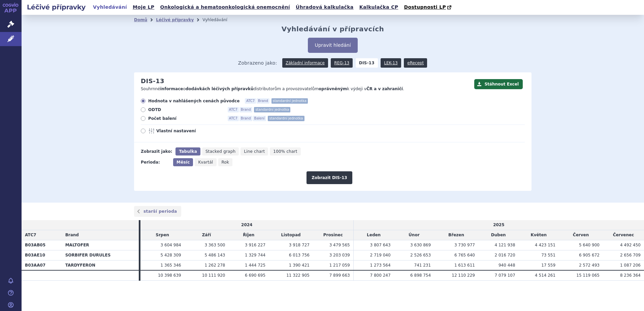 This screenshot has width=644, height=311. What do you see at coordinates (101, 265) in the screenshot?
I see `th: TARDYFERON` at bounding box center [101, 265].